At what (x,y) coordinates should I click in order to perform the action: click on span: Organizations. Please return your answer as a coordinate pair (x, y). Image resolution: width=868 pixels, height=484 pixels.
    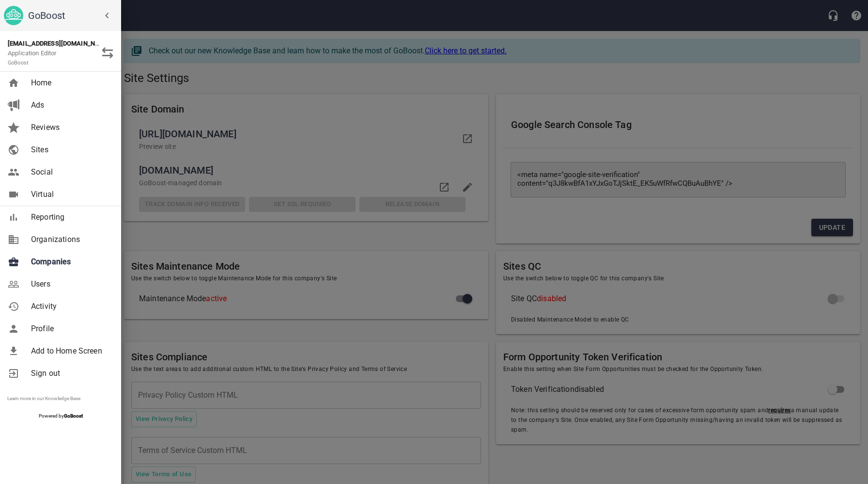
    Looking at the image, I should click on (70, 240).